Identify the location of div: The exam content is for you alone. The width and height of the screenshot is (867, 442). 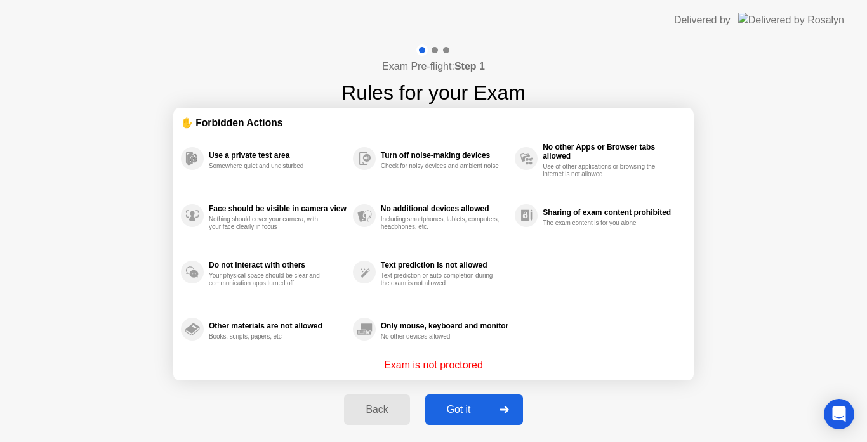
(602, 223).